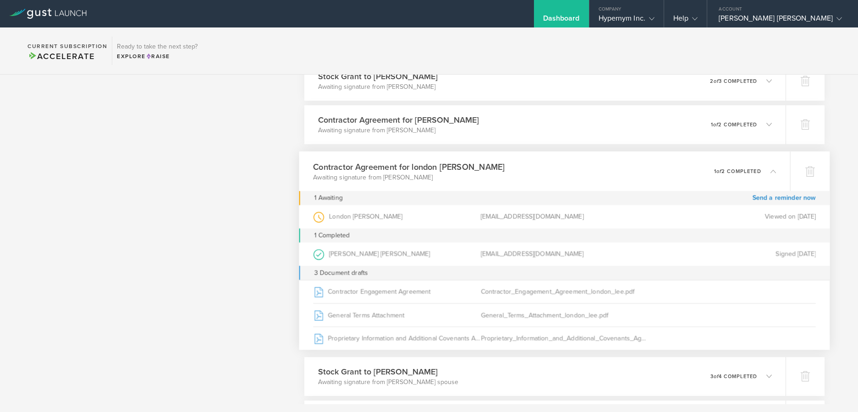  I want to click on p: 2 3 completed, so click(733, 81).